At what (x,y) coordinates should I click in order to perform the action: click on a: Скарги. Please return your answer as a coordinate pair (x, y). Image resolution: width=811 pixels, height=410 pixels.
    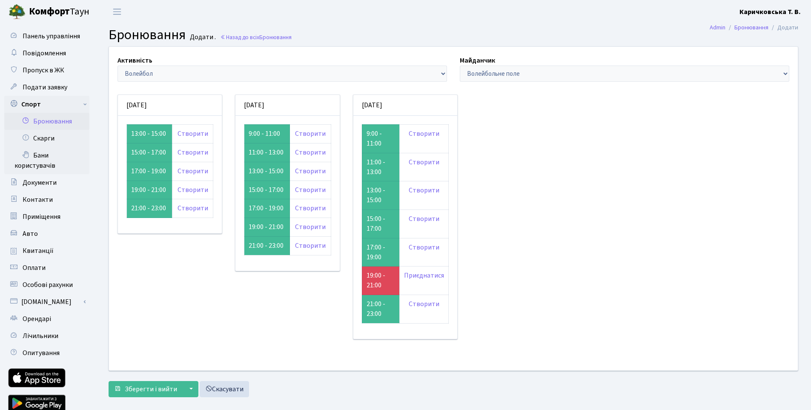
    Looking at the image, I should click on (47, 138).